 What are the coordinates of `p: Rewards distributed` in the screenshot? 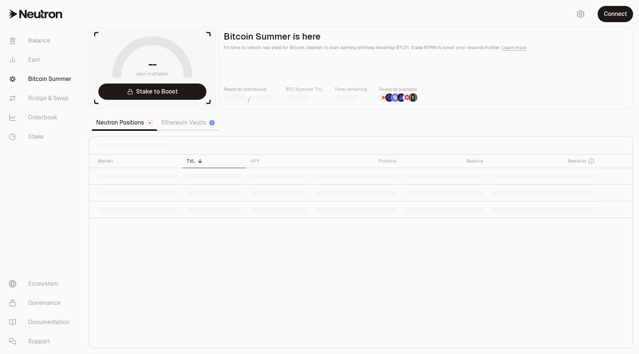 It's located at (249, 90).